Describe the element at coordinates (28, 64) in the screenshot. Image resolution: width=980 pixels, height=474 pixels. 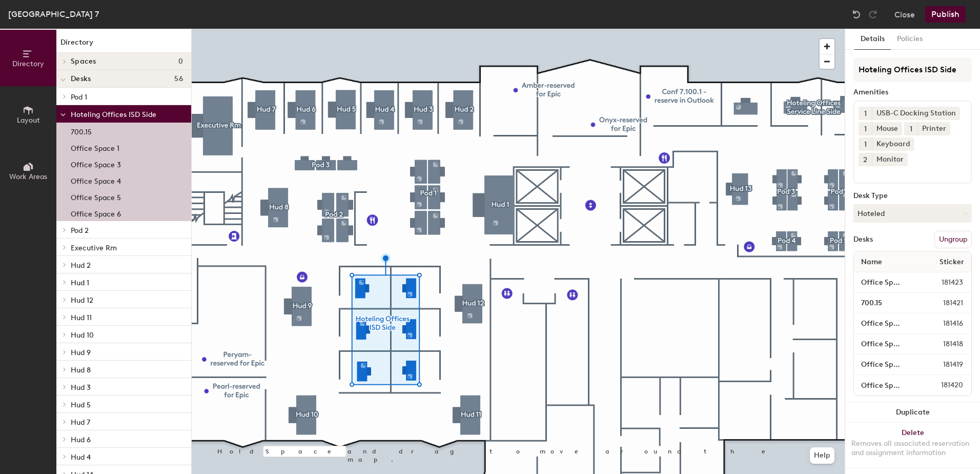
I see `span: Directory` at that location.